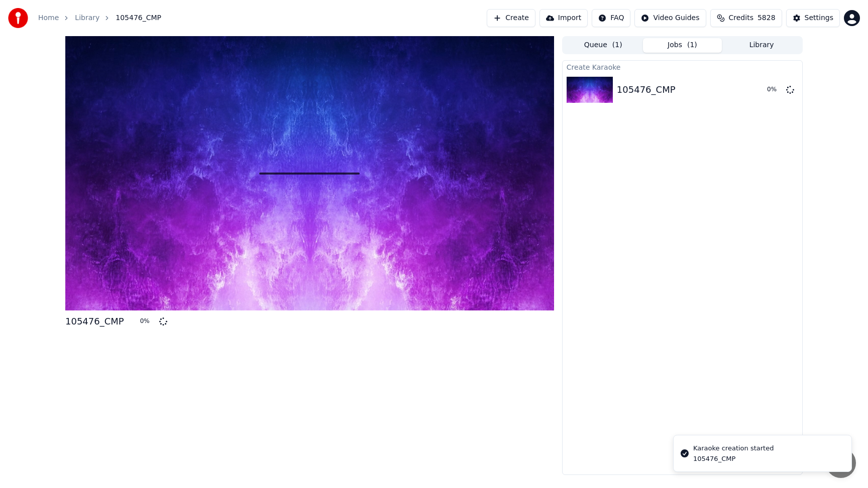 This screenshot has width=868, height=488. What do you see at coordinates (733, 448) in the screenshot?
I see `div: Karaoke creation started` at bounding box center [733, 448].